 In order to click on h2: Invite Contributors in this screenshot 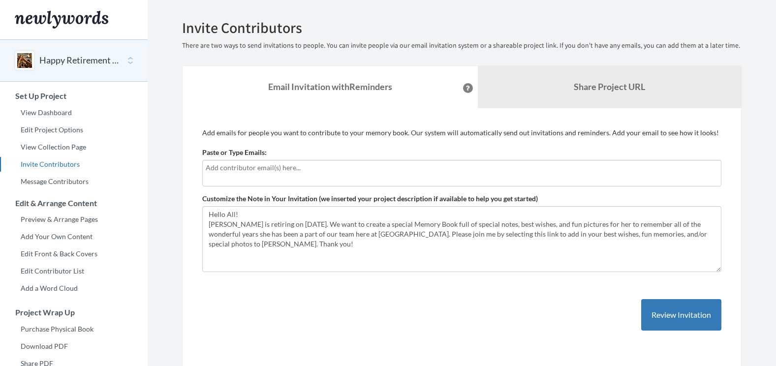, I will do `click(462, 28)`.